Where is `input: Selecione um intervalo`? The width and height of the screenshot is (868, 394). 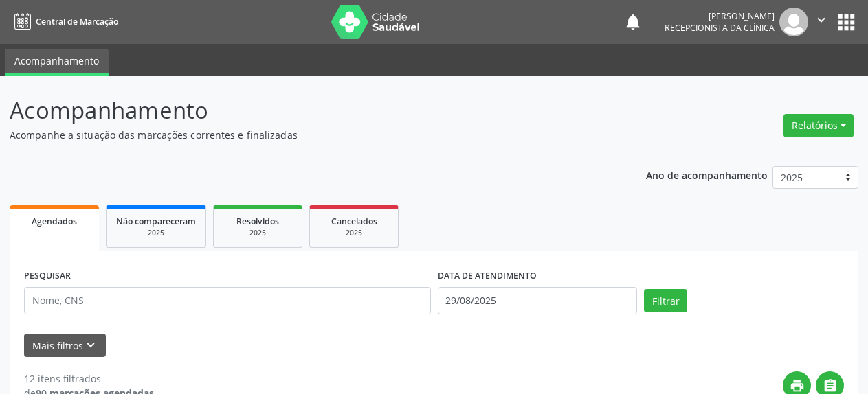 input: Selecione um intervalo is located at coordinates (537, 301).